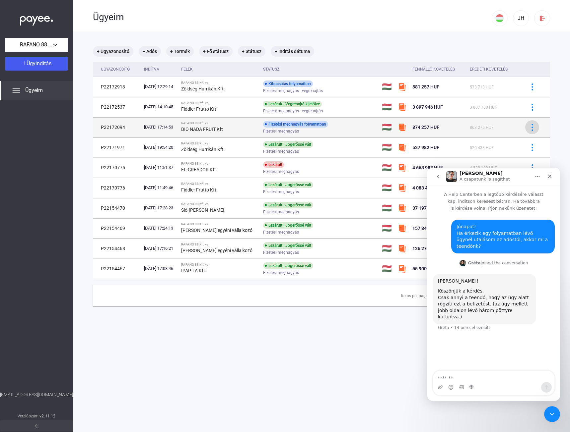  What do you see at coordinates (521, 18) in the screenshot?
I see `button: JH` at bounding box center [521, 18].